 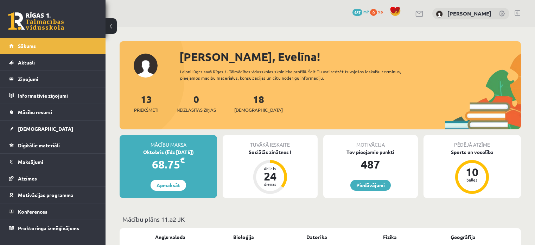 I want to click on a: 0Neizlasītās ziņas, so click(x=196, y=103).